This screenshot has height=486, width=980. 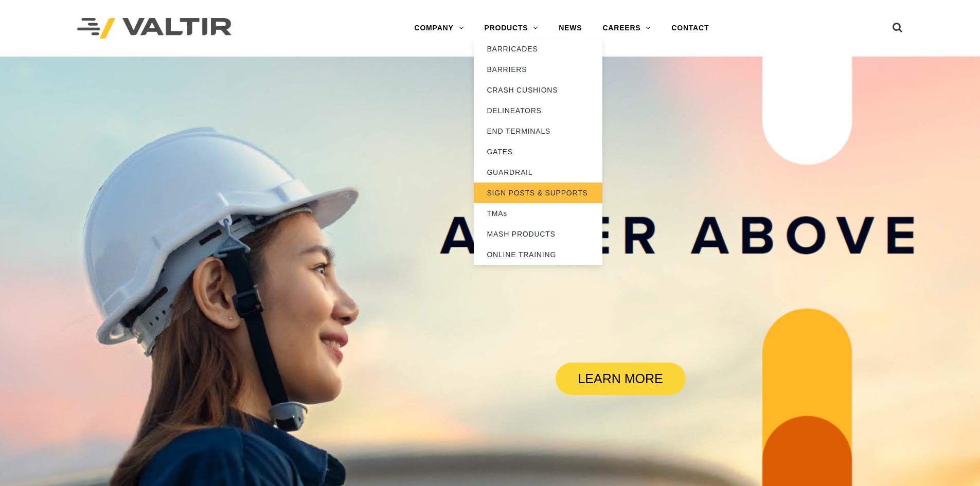 I want to click on a: SIGN POSTS & SUPPORTS, so click(x=538, y=193).